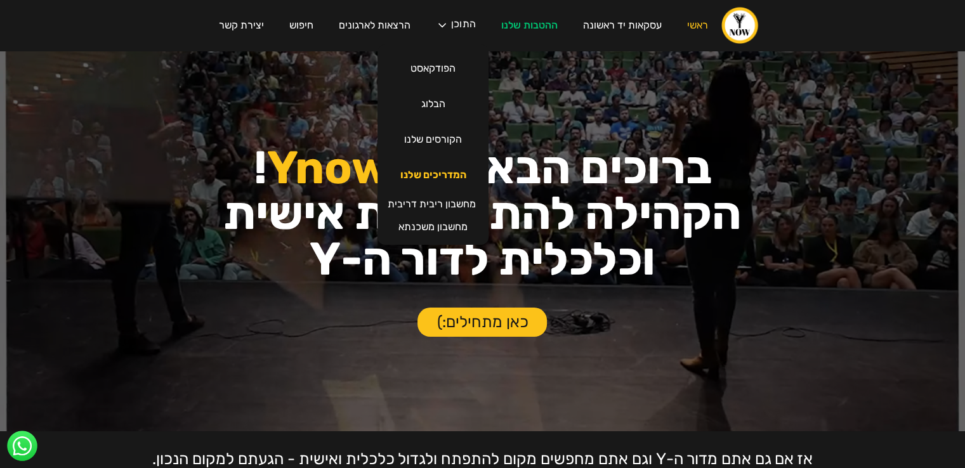 This screenshot has height=468, width=965. Describe the element at coordinates (241, 25) in the screenshot. I see `a: יצירת קשר` at that location.